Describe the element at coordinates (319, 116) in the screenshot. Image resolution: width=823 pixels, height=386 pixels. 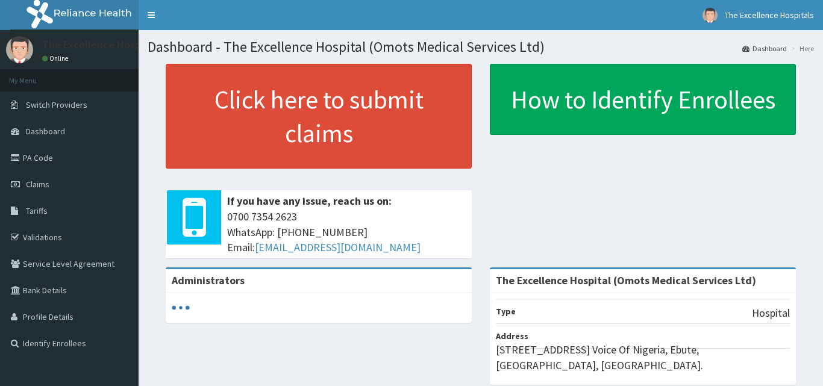
I see `a: Click here to submit claims` at that location.